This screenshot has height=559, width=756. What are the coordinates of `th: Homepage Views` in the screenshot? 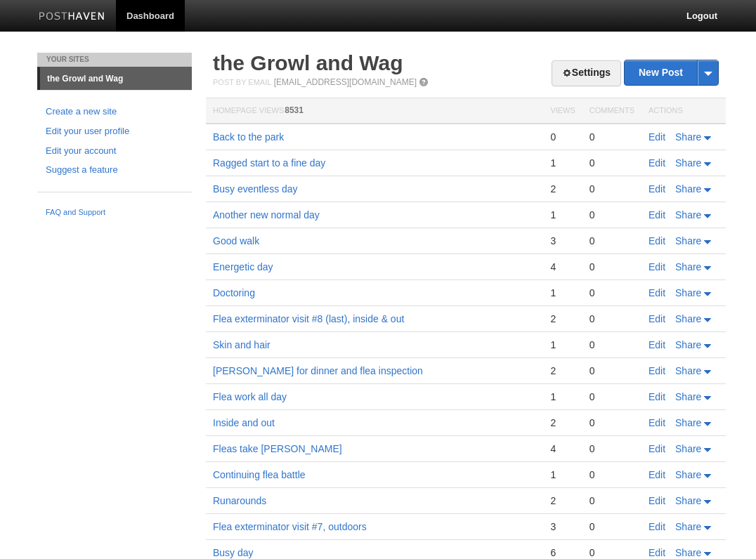 It's located at (375, 111).